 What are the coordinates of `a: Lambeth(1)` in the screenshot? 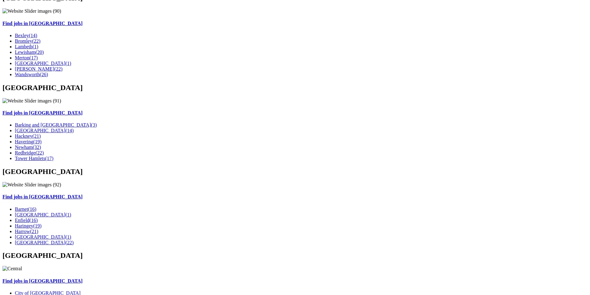 It's located at (27, 46).